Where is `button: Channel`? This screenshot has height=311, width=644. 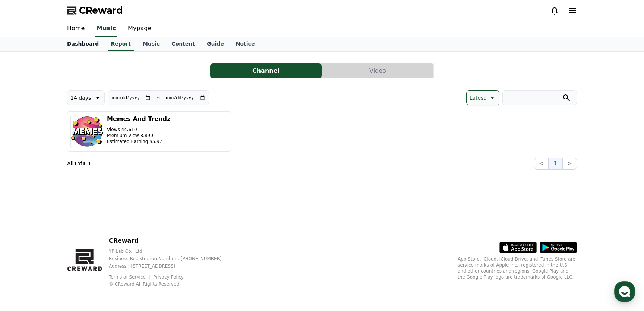 button: Channel is located at coordinates (266, 71).